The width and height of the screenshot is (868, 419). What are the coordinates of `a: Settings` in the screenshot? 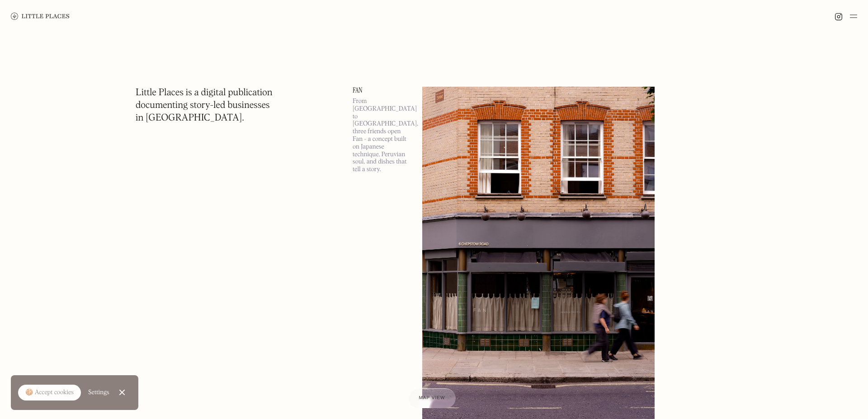 It's located at (99, 393).